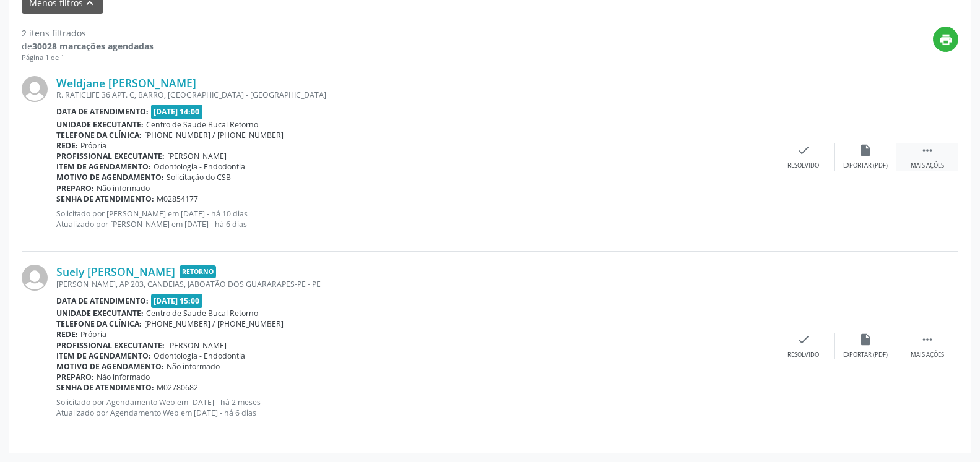 The height and width of the screenshot is (462, 980). I want to click on span: Solicitação do CSB, so click(199, 177).